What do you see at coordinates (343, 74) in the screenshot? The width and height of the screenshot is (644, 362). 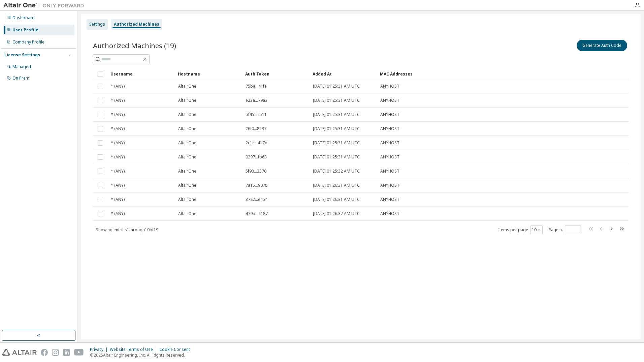 I see `div: Added At` at bounding box center [343, 74].